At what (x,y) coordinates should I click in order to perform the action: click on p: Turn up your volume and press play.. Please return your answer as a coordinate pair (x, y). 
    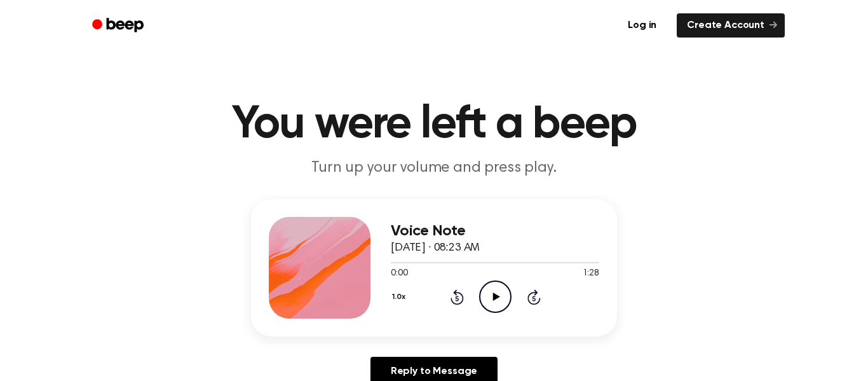
    Looking at the image, I should click on (434, 167).